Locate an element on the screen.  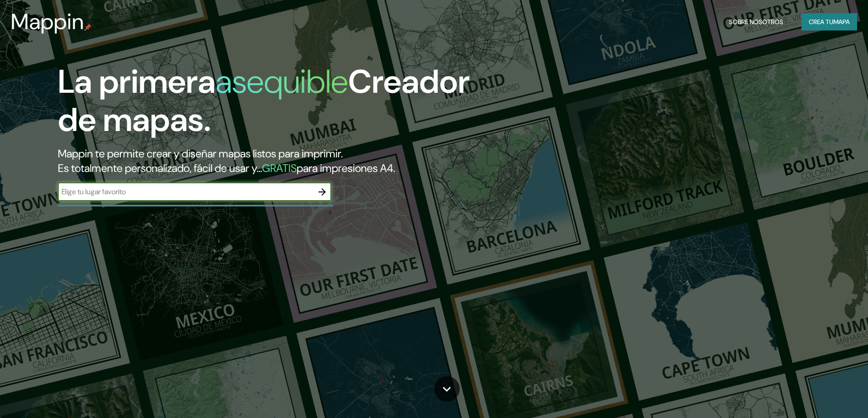
button: Crea tumapa is located at coordinates (829, 22).